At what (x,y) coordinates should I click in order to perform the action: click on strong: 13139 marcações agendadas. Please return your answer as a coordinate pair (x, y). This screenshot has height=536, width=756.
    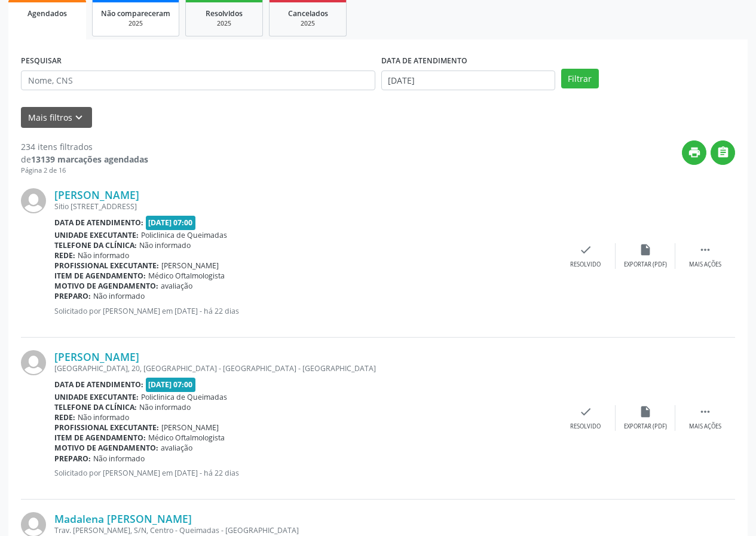
    Looking at the image, I should click on (90, 159).